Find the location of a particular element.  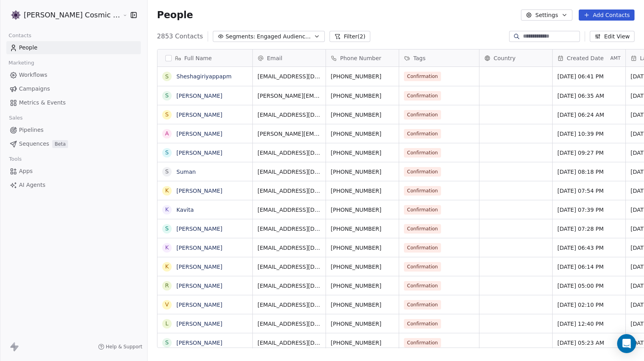

span: Tools is located at coordinates (15, 159).